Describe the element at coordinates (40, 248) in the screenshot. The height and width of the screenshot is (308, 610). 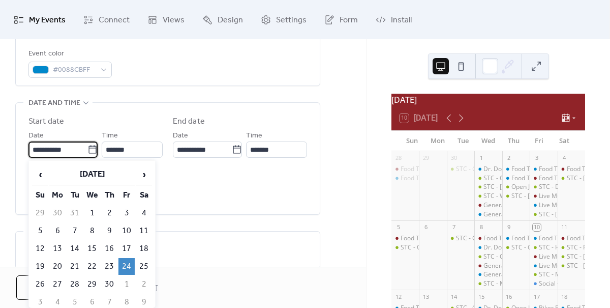
I see `td: 12` at that location.